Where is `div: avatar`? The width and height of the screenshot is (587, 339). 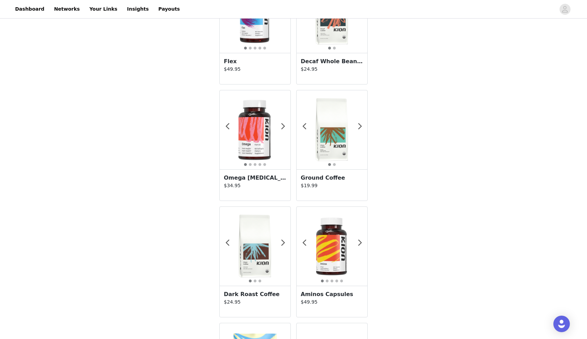 div: avatar is located at coordinates (565, 9).